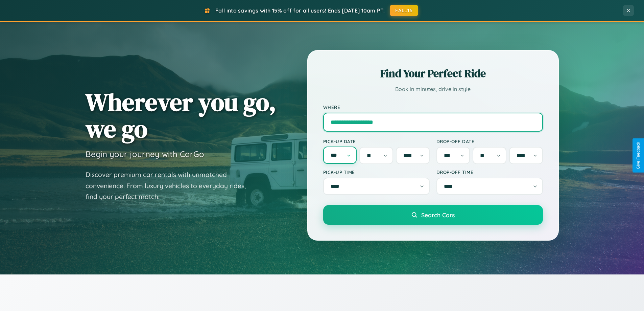 The height and width of the screenshot is (311, 644). What do you see at coordinates (433, 215) in the screenshot?
I see `button: Search Cars` at bounding box center [433, 215].